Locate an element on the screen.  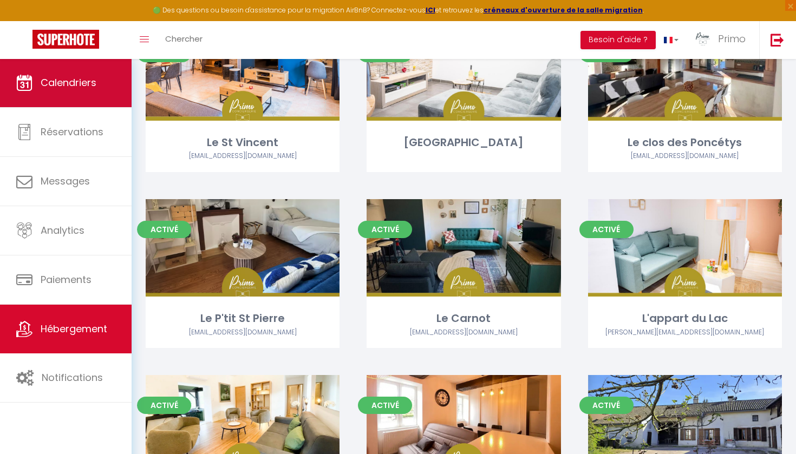
span: Analytics is located at coordinates (62, 230).